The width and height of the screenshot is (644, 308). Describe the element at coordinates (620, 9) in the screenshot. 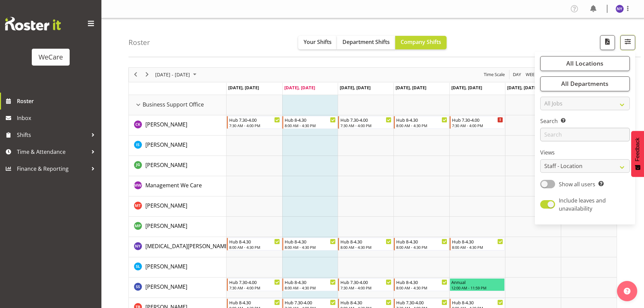

I see `img: nikita-yates11241.jpg` at that location.